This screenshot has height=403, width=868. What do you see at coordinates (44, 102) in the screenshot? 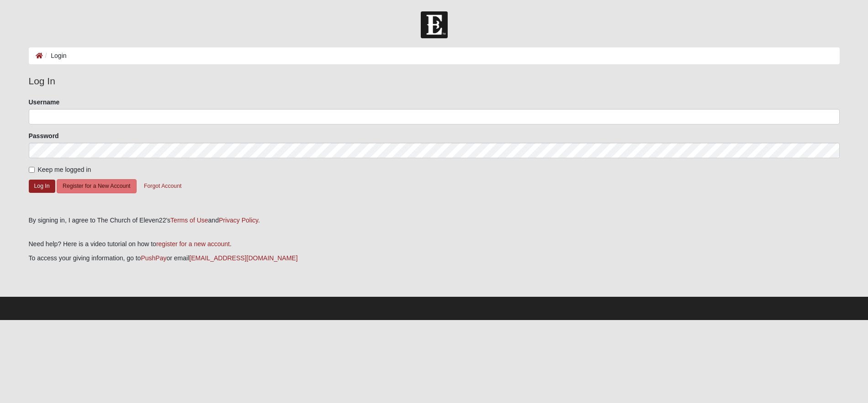
I see `label: Username` at bounding box center [44, 102].